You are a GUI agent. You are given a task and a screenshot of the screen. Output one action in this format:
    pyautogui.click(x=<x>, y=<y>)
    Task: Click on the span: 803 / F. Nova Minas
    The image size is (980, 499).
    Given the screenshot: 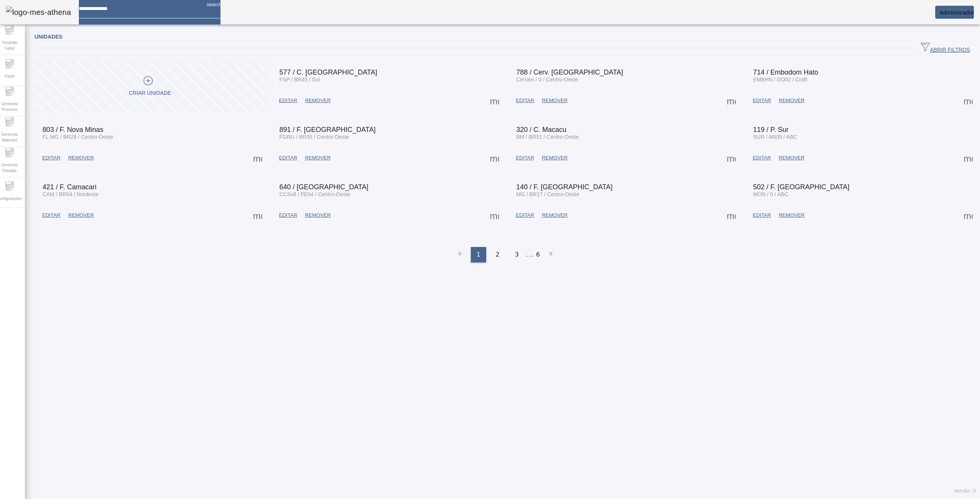 What is the action you would take?
    pyautogui.click(x=72, y=130)
    